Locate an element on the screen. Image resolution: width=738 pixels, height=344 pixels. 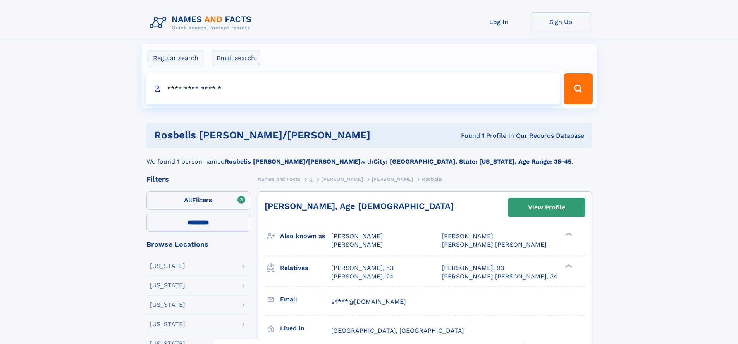
h3: Email is located at coordinates (306, 299).